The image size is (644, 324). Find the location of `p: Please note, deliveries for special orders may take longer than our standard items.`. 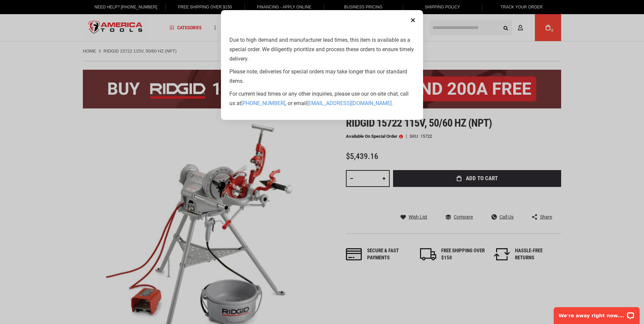

p: Please note, deliveries for special orders may take longer than our standard items. is located at coordinates (322, 77).